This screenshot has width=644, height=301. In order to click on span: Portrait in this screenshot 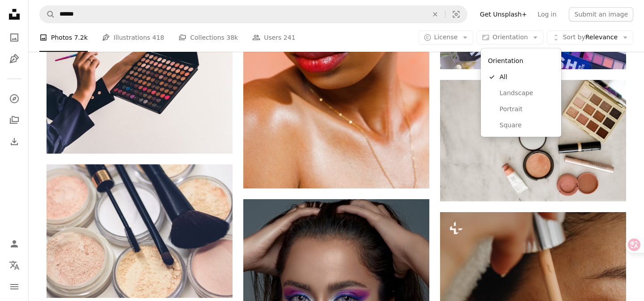, I will do `click(527, 109)`.